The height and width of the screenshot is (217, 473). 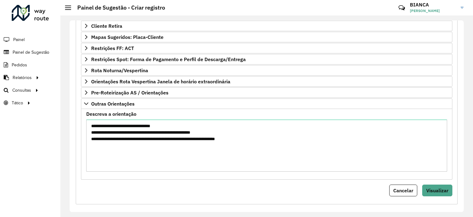 I want to click on a: Orientações Rota Vespertina Janela de horário extraordinária, so click(x=267, y=81).